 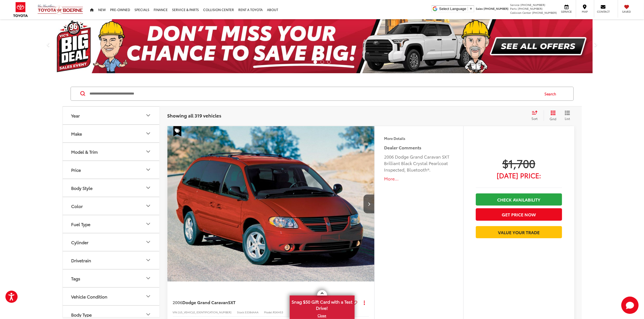 I want to click on span: VIN:, so click(x=175, y=312).